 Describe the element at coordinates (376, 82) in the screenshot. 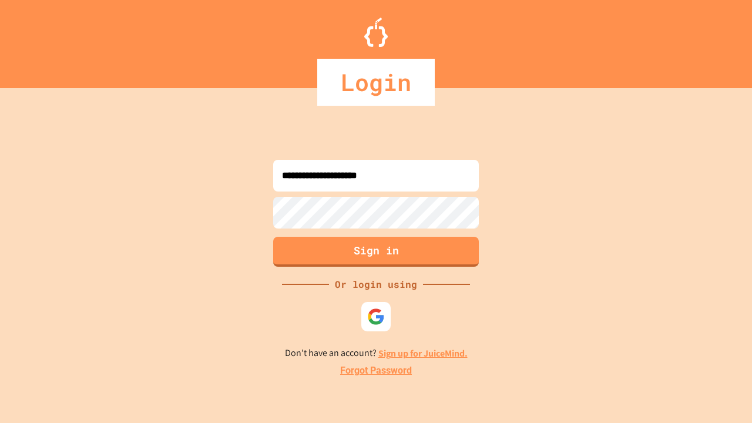

I see `div: Login` at that location.